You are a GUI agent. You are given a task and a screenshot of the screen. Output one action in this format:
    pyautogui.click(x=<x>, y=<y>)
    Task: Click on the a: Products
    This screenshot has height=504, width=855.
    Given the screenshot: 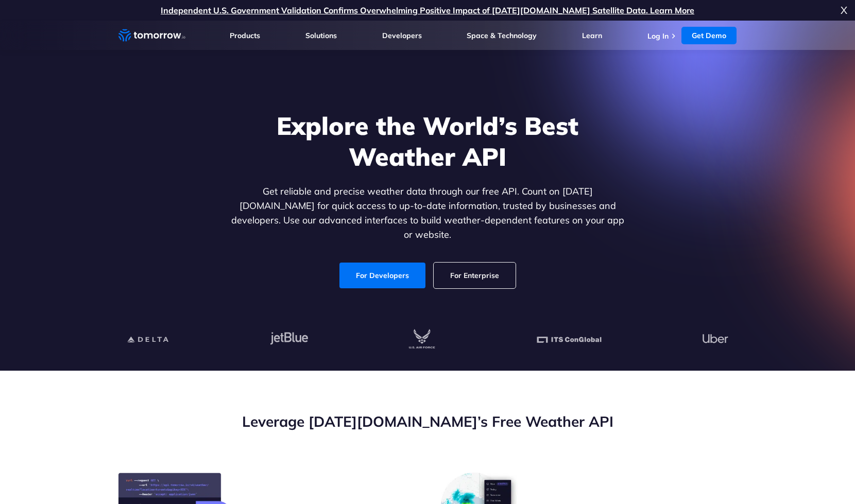 What is the action you would take?
    pyautogui.click(x=245, y=35)
    